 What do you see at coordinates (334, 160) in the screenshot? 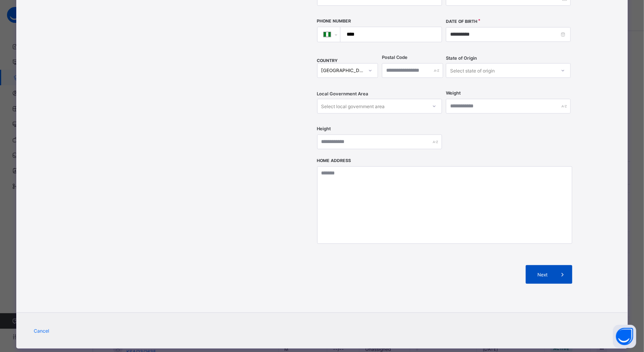
I see `label: Home Address` at bounding box center [334, 160].